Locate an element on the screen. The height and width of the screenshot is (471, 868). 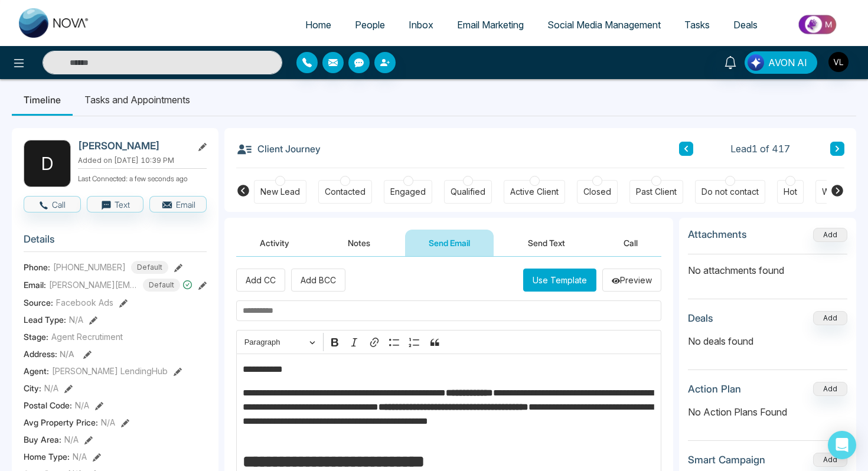
button: Activity is located at coordinates (275, 243).